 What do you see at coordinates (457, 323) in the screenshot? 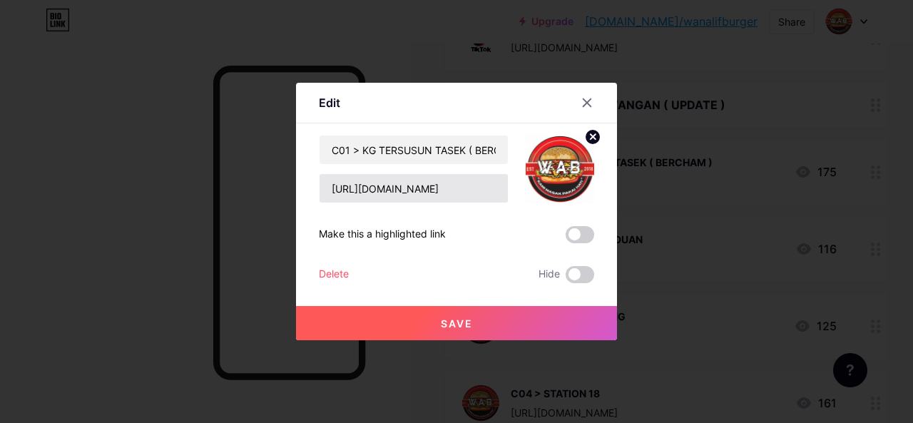
I see `span: Save` at bounding box center [457, 323].